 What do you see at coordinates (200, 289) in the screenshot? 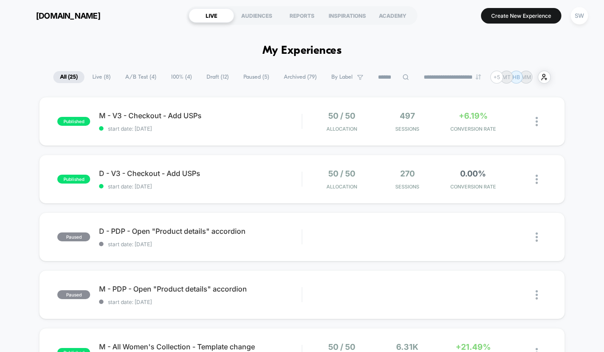
I see `span: M - PDP - Open "Product details" accordion` at bounding box center [200, 289].